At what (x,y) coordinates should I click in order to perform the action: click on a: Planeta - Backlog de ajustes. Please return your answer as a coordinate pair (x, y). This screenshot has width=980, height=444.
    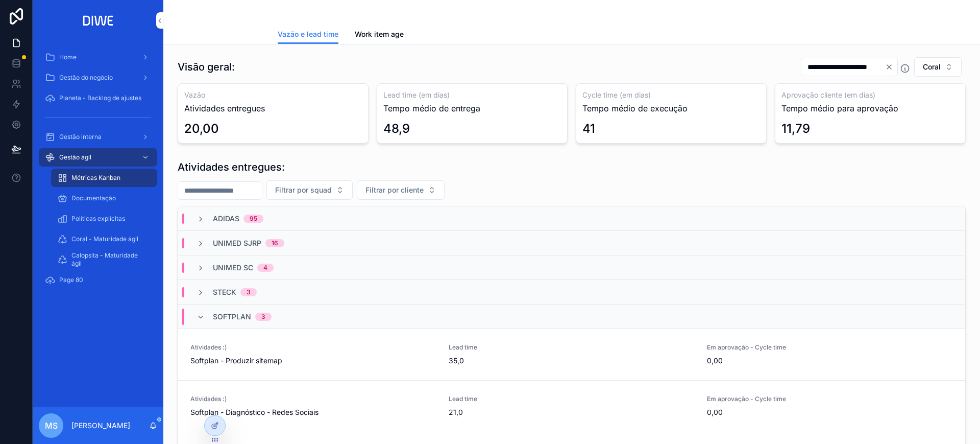
    Looking at the image, I should click on (98, 98).